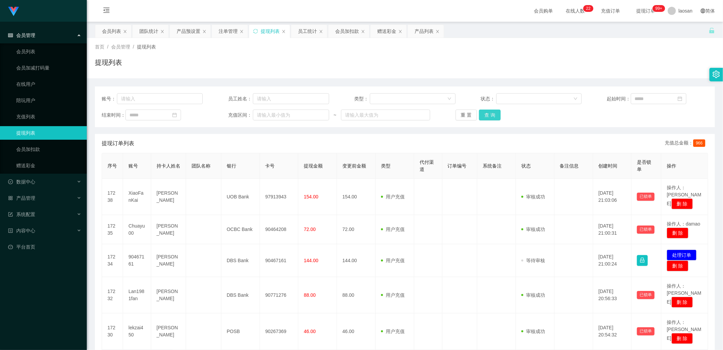 The image size is (723, 350). I want to click on a: 赠送彩金, so click(49, 165).